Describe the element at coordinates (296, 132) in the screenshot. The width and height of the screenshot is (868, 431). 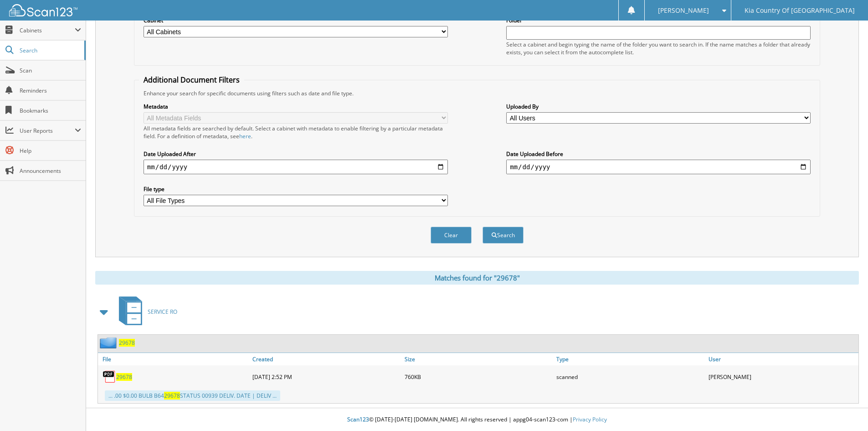
I see `div: All metadata fields are searched by default. Select a cabinet with metadata to enable filtering b...` at that location.